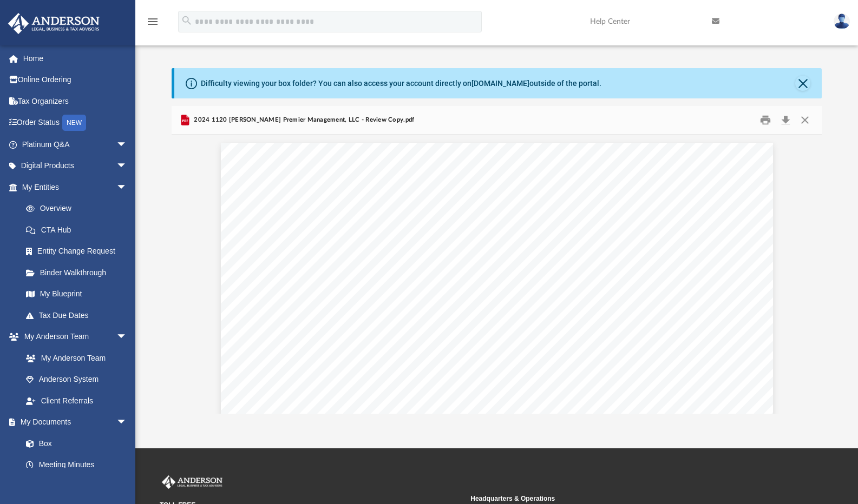 The height and width of the screenshot is (504, 858). Describe the element at coordinates (622, 379) in the screenshot. I see `span: COPY` at that location.